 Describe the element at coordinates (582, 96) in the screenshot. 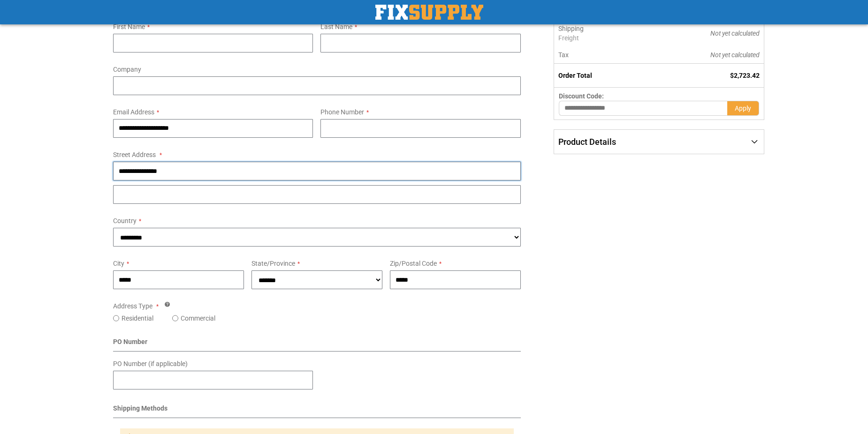

I see `span: Discount Code:` at that location.